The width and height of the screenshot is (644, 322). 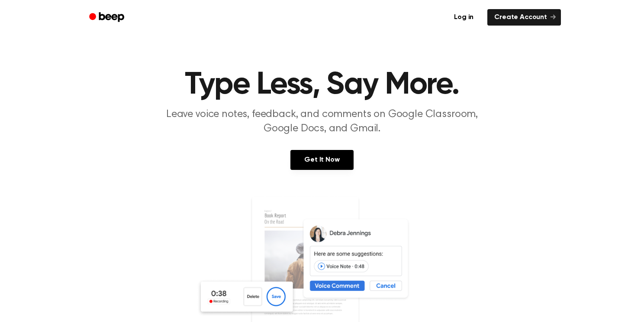 What do you see at coordinates (322, 160) in the screenshot?
I see `a: Get It Now` at bounding box center [322, 160].